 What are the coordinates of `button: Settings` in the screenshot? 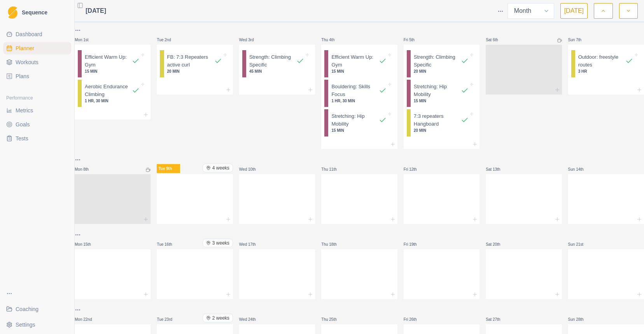 It's located at (37, 325).